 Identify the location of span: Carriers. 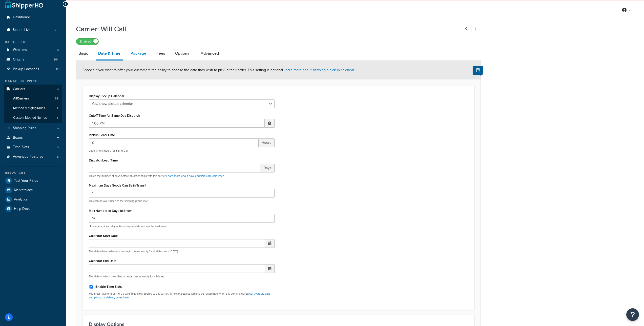
(19, 89).